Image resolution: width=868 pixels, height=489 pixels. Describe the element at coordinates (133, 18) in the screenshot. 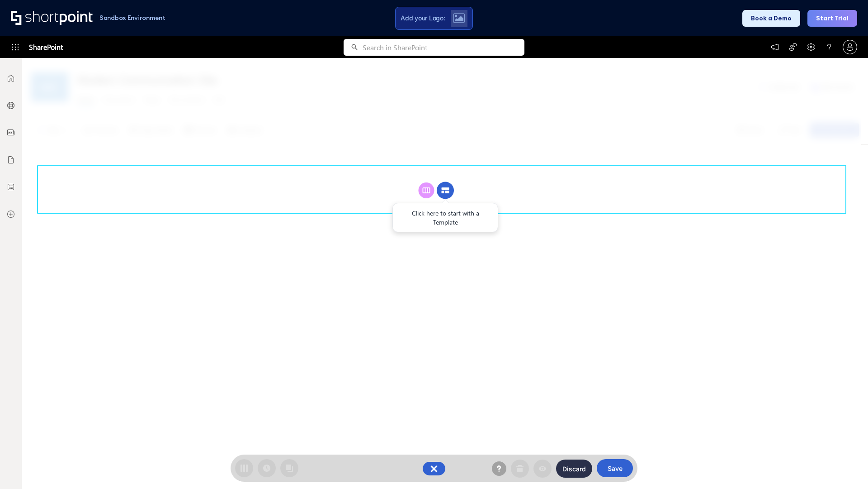

I see `h1: Sandbox Environment` at that location.